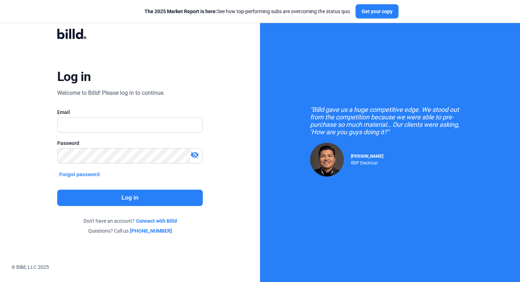  I want to click on div: Password, so click(130, 143).